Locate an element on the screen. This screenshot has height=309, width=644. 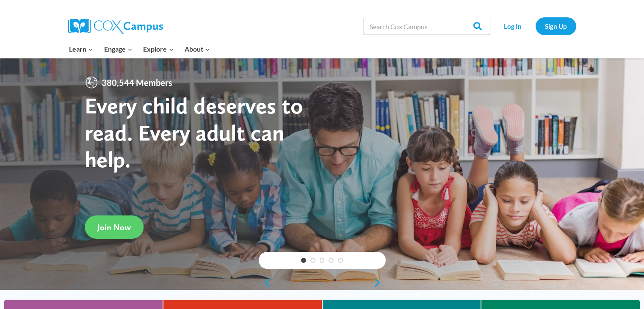
div: content slider buttons is located at coordinates (322, 283).